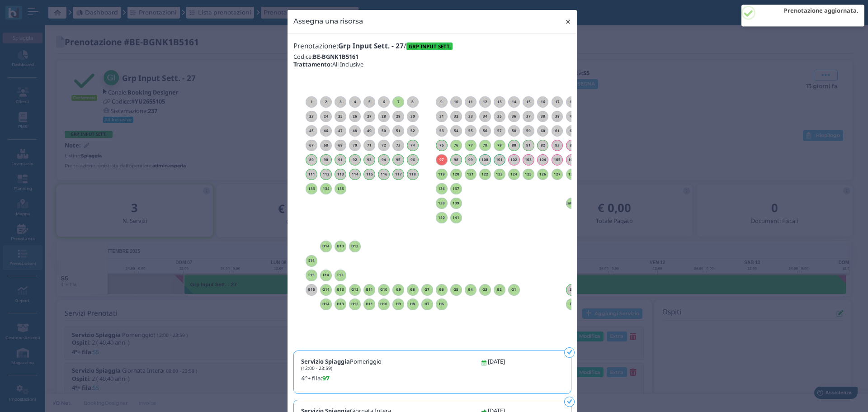 The width and height of the screenshot is (868, 412). What do you see at coordinates (441, 160) in the screenshot?
I see `h6: 97` at bounding box center [441, 160].